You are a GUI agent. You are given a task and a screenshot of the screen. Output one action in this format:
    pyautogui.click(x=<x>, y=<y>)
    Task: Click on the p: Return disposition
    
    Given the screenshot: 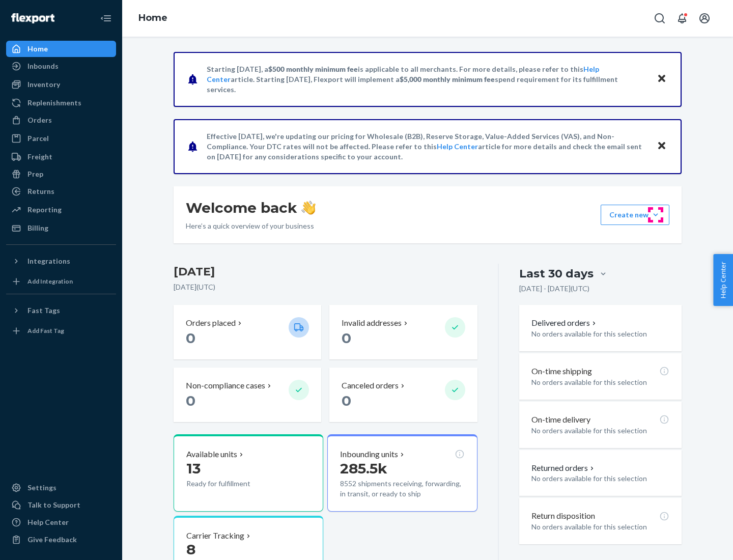 What is the action you would take?
    pyautogui.click(x=563, y=515)
    